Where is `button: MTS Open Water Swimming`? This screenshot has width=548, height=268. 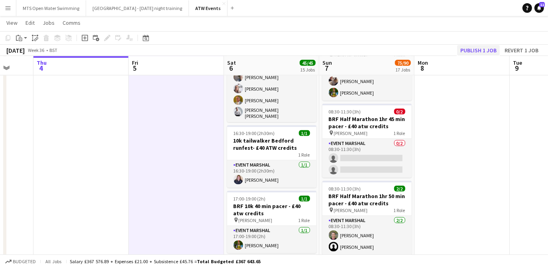 button: MTS Open Water Swimming is located at coordinates (51, 8).